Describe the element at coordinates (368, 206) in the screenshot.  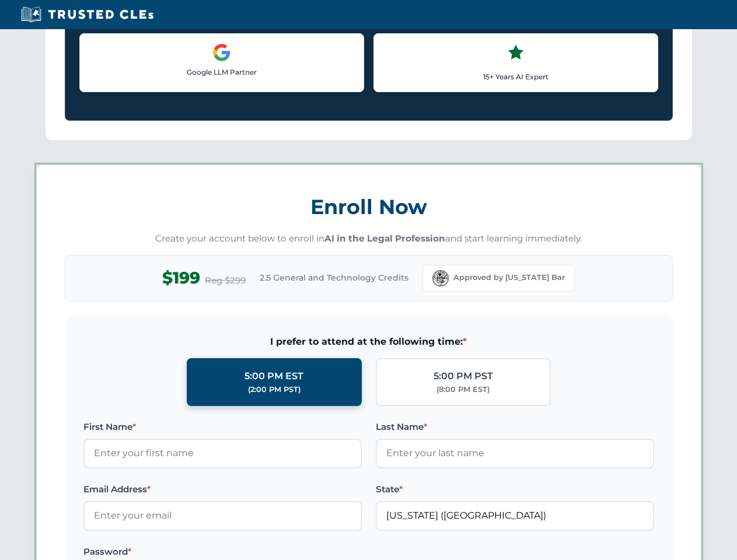
I see `h3: Enroll Now` at that location.